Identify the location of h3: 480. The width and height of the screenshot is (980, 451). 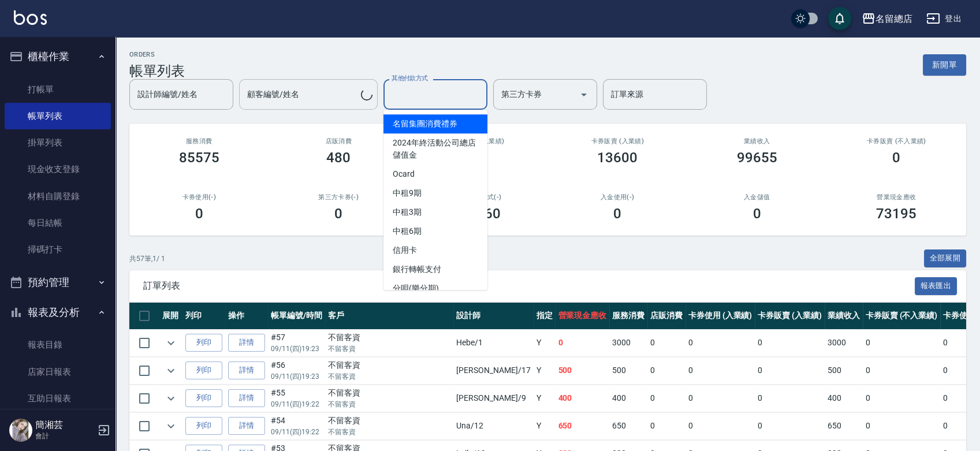
(339, 158).